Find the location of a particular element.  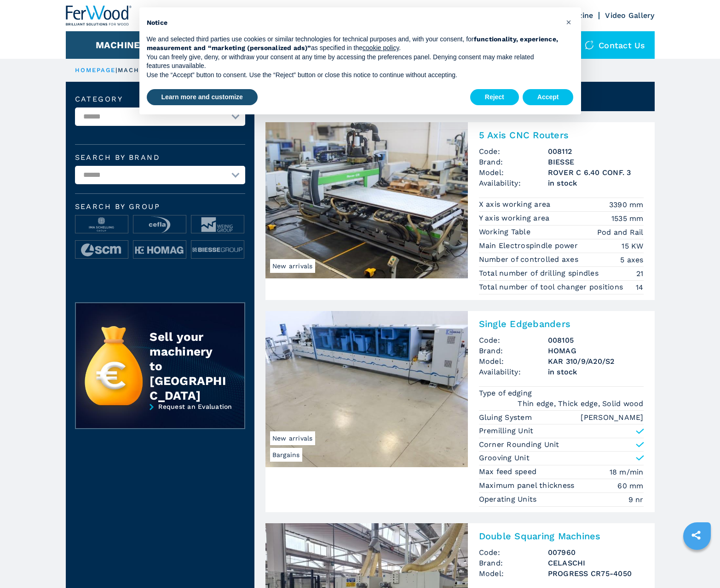

button: Machines is located at coordinates (121, 45).